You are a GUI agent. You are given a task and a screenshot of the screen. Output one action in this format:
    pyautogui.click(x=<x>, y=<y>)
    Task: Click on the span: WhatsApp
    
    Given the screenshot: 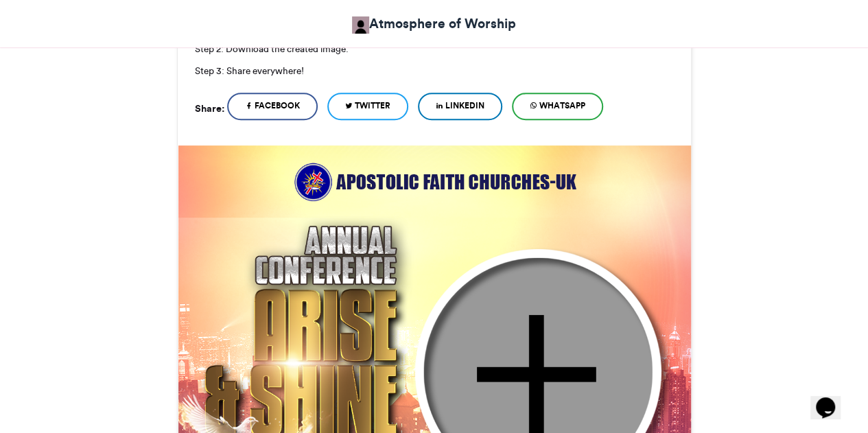 What is the action you would take?
    pyautogui.click(x=562, y=105)
    